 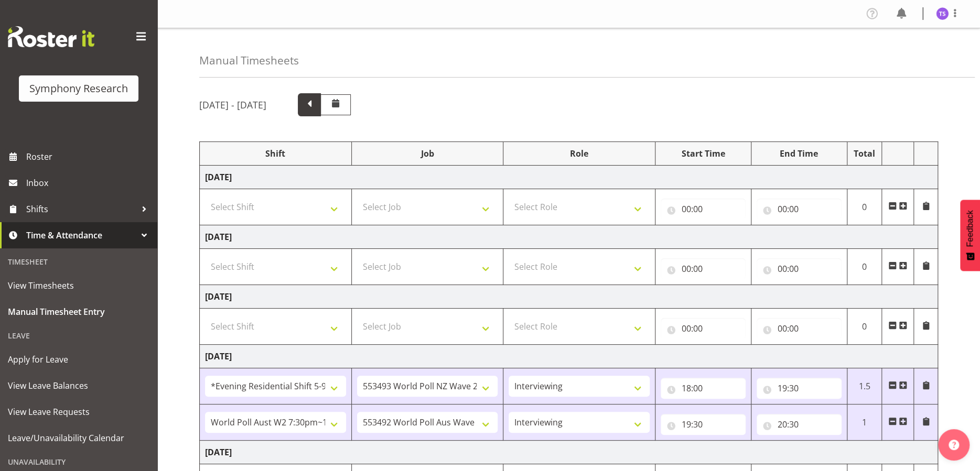 What do you see at coordinates (78, 286) in the screenshot?
I see `span: View Timesheets` at bounding box center [78, 286].